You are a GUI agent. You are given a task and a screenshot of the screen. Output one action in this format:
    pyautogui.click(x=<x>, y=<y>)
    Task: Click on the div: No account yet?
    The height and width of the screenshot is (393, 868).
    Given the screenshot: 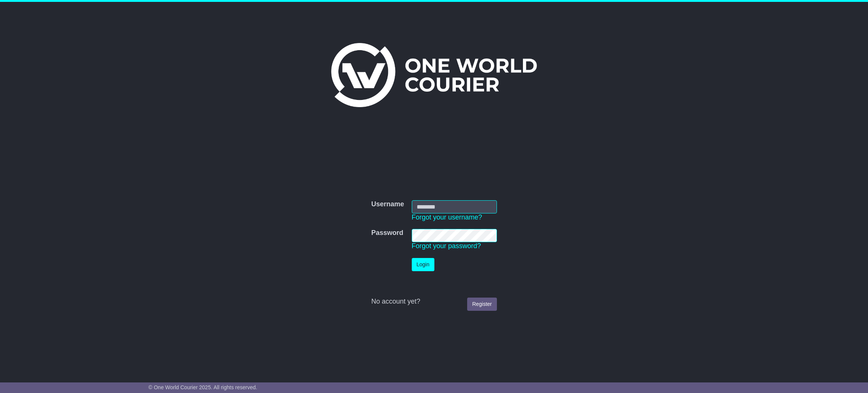 What is the action you would take?
    pyautogui.click(x=433, y=302)
    